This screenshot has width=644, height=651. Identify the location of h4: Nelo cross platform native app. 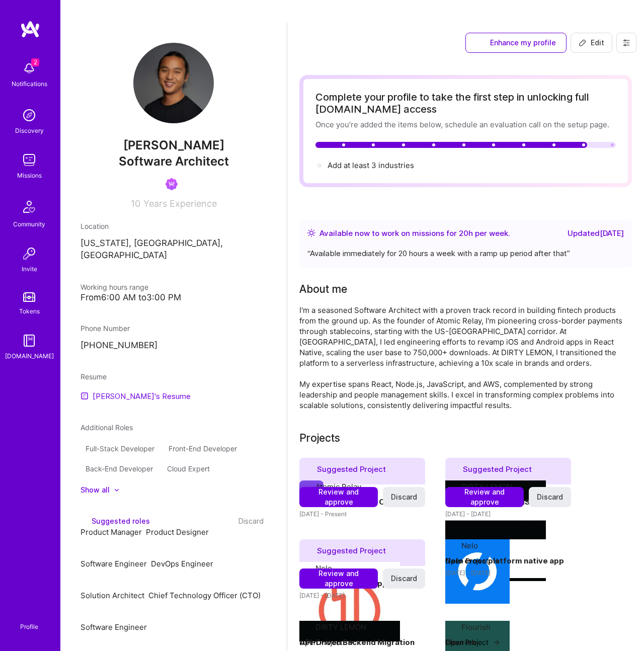
(508, 561).